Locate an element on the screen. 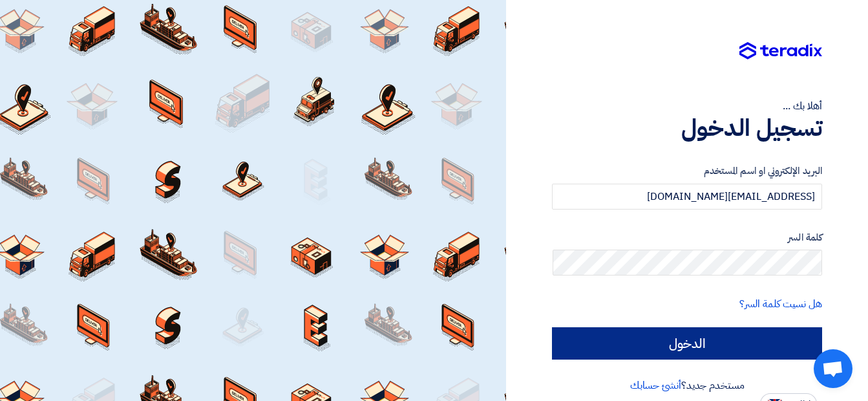 The image size is (868, 401). a: أنشئ حسابك is located at coordinates (655, 385).